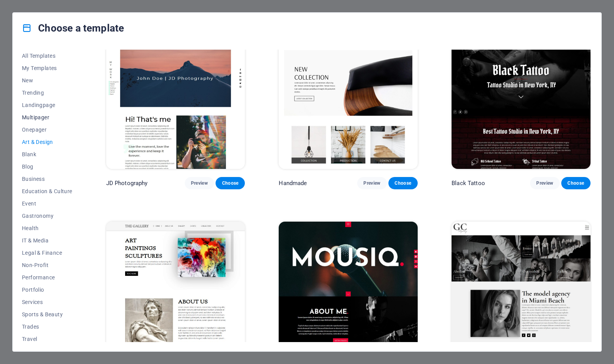 This screenshot has width=614, height=364. What do you see at coordinates (47, 302) in the screenshot?
I see `button: Services` at bounding box center [47, 302].